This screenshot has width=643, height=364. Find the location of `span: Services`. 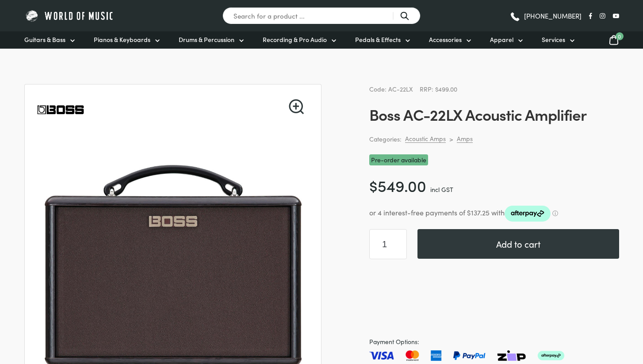

span: Services is located at coordinates (553, 40).